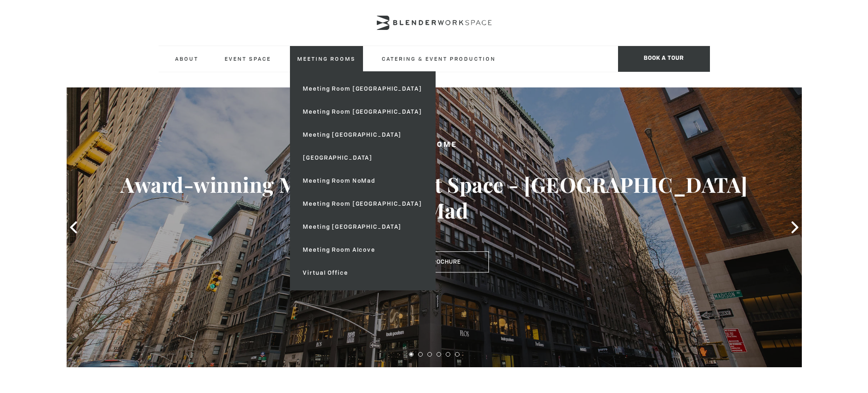 The image size is (868, 393). Describe the element at coordinates (362, 249) in the screenshot. I see `a: Meeting Room Alcove` at that location.